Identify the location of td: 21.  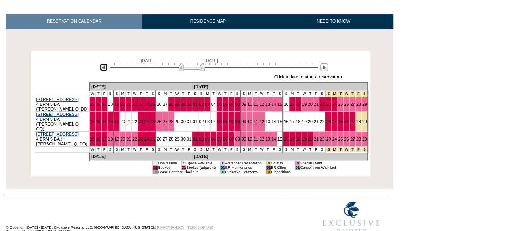
(129, 121).